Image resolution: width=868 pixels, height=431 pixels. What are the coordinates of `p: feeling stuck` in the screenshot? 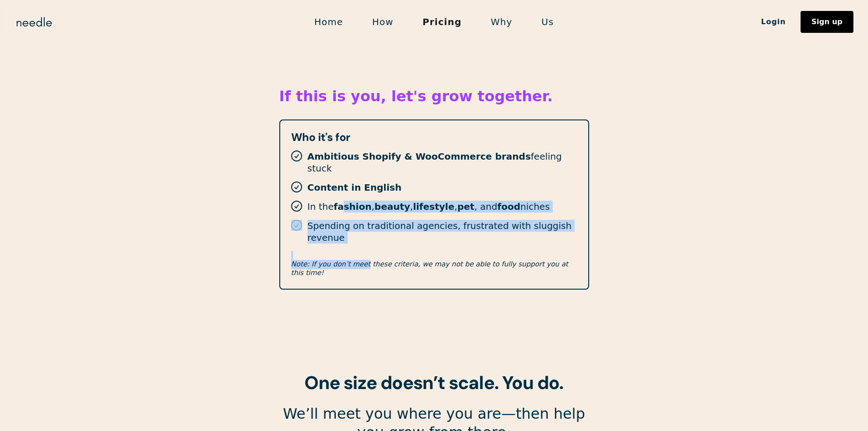 It's located at (443, 162).